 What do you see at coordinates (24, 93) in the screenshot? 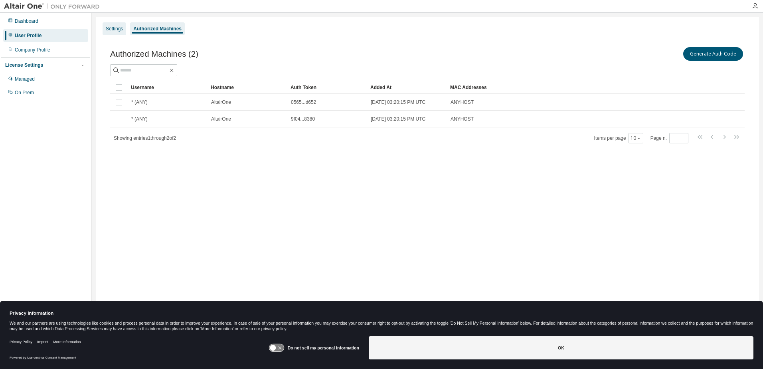
I see `div: On Prem` at bounding box center [24, 93].